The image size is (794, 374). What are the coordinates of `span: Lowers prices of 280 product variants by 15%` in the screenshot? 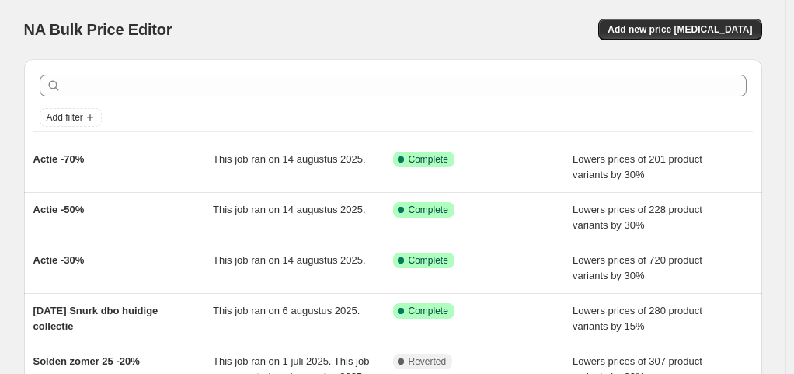 It's located at (637, 318).